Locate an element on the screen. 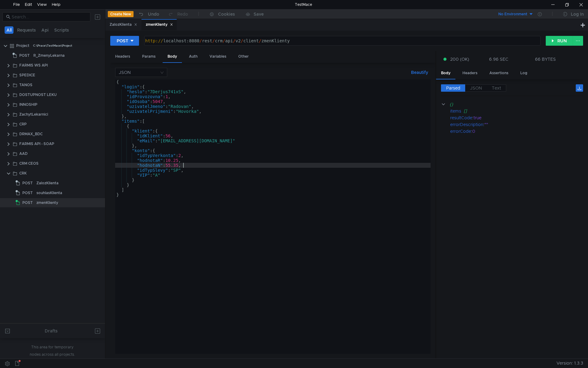 This screenshot has height=368, width=588. button: POST is located at coordinates (125, 41).